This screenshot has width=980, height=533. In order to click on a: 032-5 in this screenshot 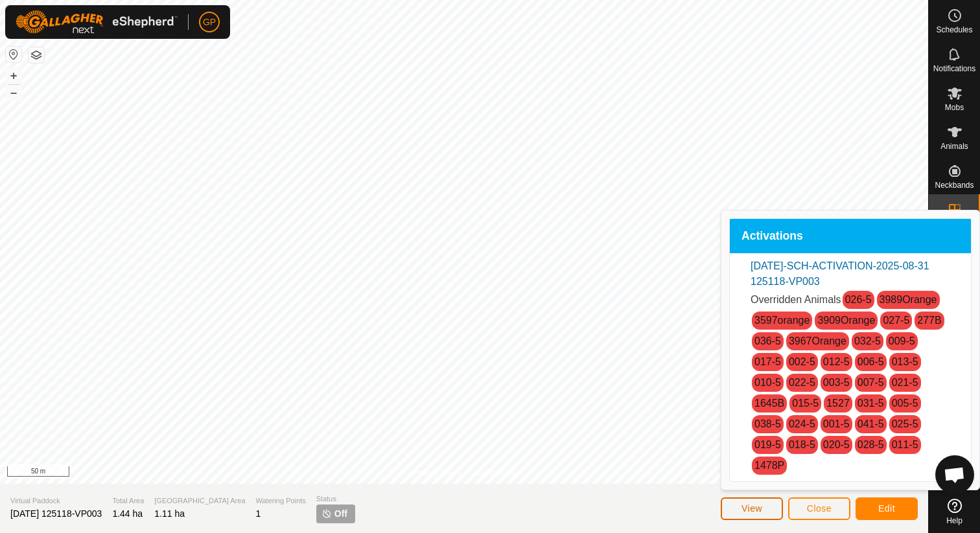, I will do `click(867, 340)`.